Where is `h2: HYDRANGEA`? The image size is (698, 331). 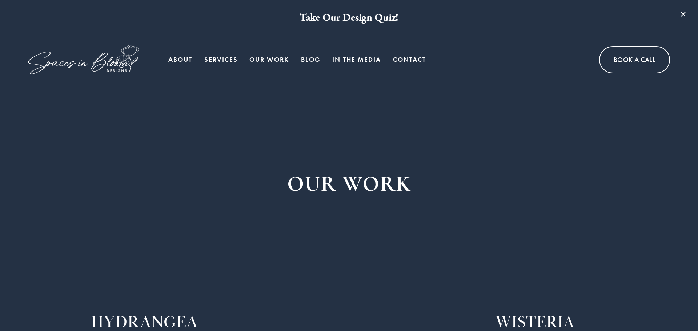
h2: HYDRANGEA is located at coordinates (144, 323).